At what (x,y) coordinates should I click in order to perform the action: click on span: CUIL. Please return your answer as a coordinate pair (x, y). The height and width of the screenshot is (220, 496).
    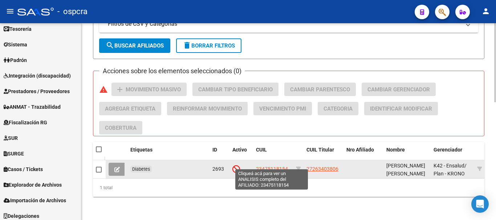
    Looking at the image, I should click on (261, 150).